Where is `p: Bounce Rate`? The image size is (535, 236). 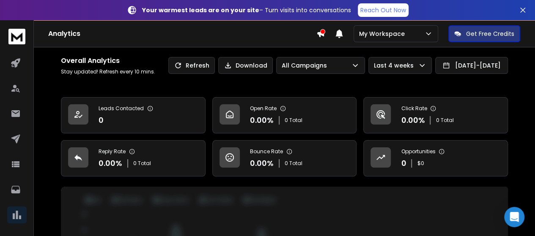
p: Bounce Rate is located at coordinates (266, 152).